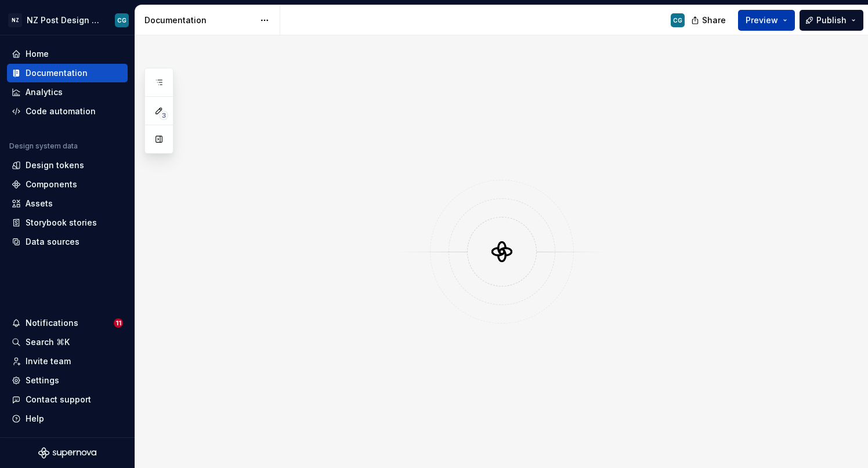 The height and width of the screenshot is (468, 868). What do you see at coordinates (67, 165) in the screenshot?
I see `a: Design tokens` at bounding box center [67, 165].